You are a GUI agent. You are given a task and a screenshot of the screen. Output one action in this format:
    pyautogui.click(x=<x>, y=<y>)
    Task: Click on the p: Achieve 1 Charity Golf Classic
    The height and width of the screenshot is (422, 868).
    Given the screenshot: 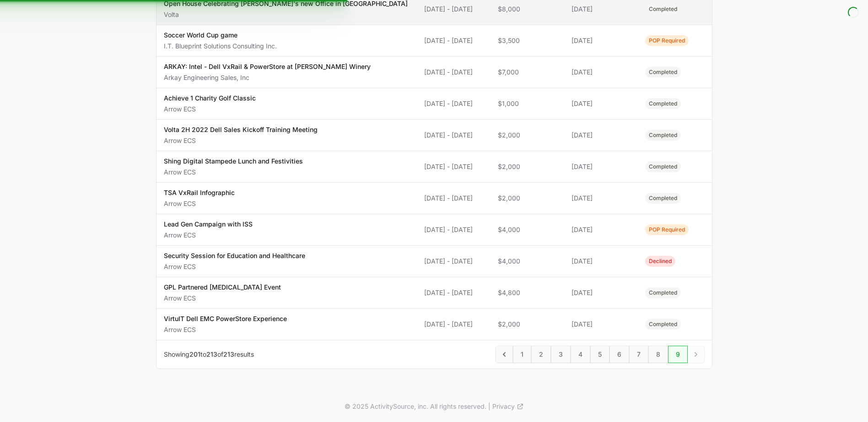 What is the action you would take?
    pyautogui.click(x=209, y=98)
    